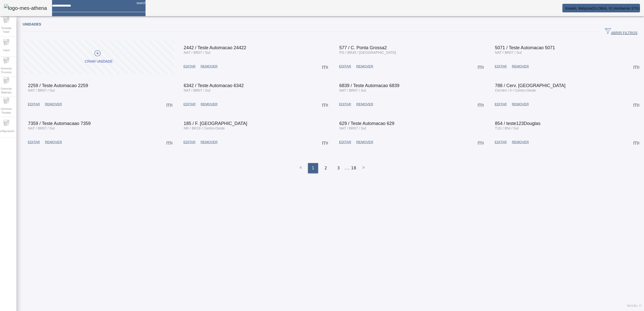 The width and height of the screenshot is (644, 311). Describe the element at coordinates (204, 128) in the screenshot. I see `span: NR / BR19 / Centro-Oeste` at that location.